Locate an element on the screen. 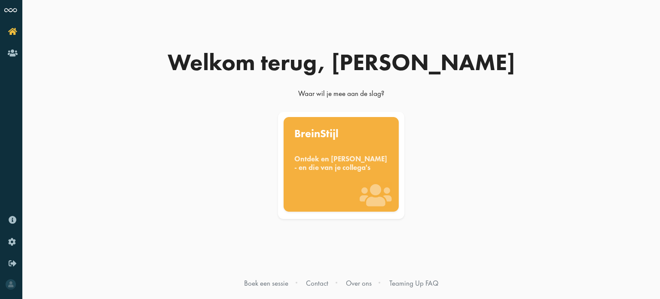  a: Over ons is located at coordinates (359, 283).